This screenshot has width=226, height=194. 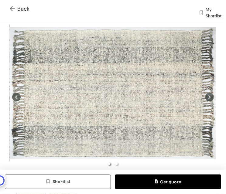 What do you see at coordinates (214, 13) in the screenshot?
I see `span: My Shortlist` at bounding box center [214, 13].